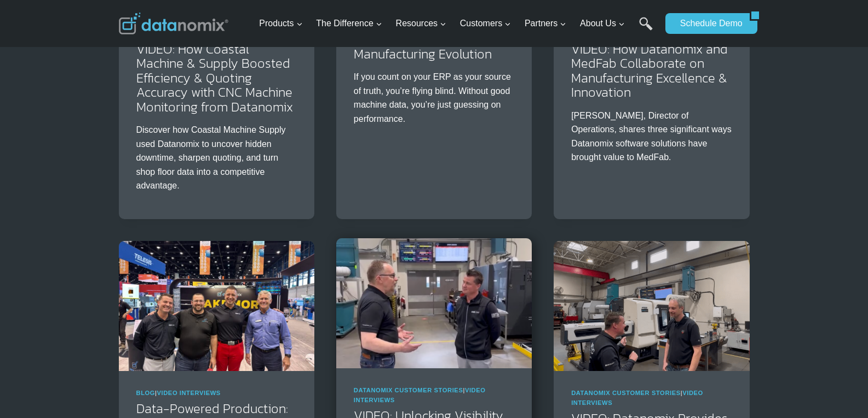 This screenshot has width=868, height=418. I want to click on a: VIDEO: How Datanomix and MedFab Collaborate on Manufacturing Excellence & Innovation, so click(649, 71).